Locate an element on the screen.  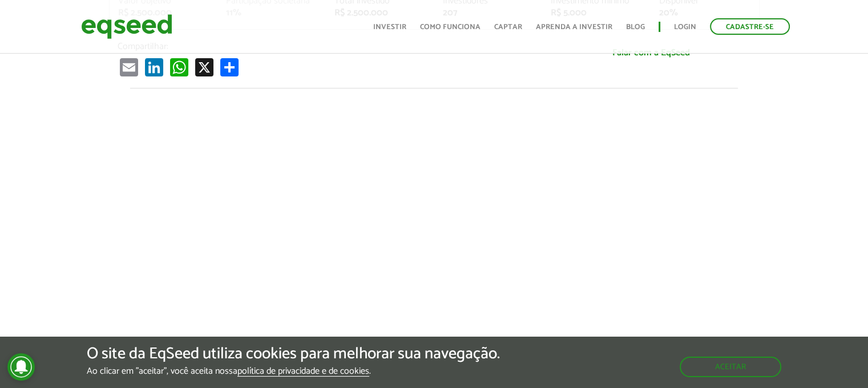
a: Aprenda a investir is located at coordinates (574, 26).